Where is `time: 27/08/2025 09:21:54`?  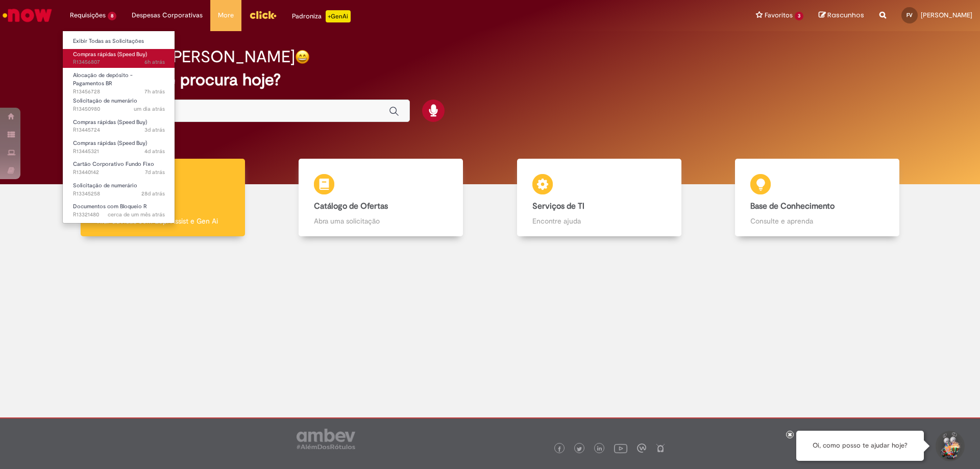
time: 27/08/2025 09:21:54 is located at coordinates (149, 109).